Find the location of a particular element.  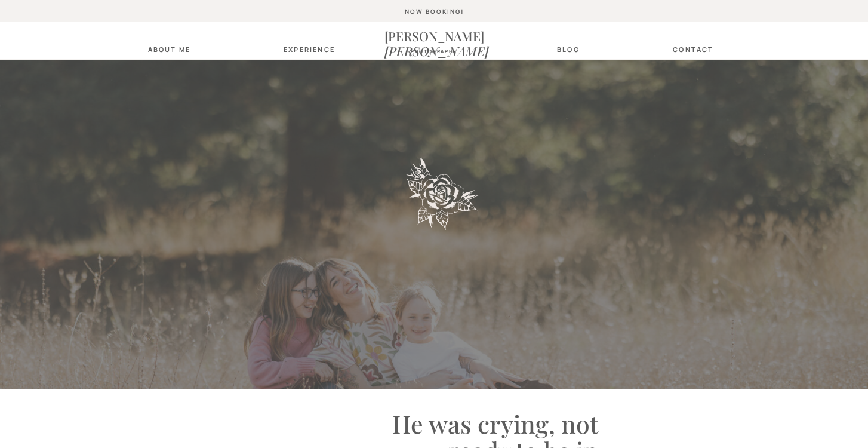

nav: contact is located at coordinates (692, 49).